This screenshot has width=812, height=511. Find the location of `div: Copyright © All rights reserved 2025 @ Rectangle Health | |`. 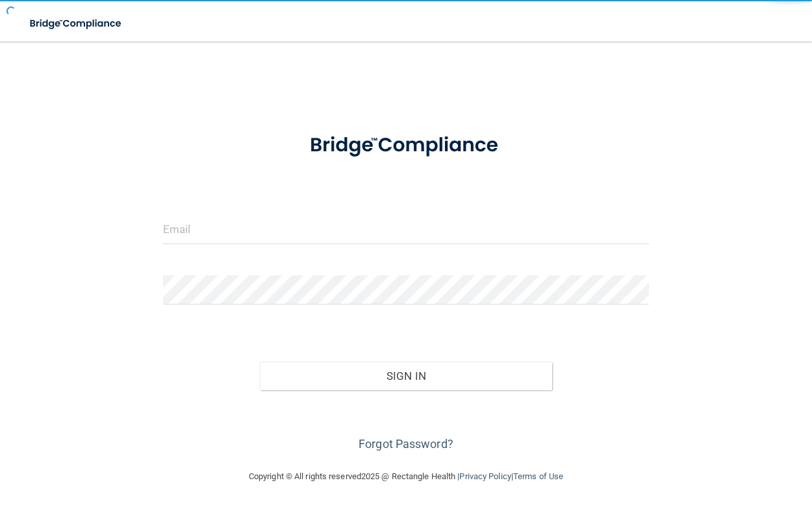

div: Copyright © All rights reserved 2025 @ Rectangle Health | | is located at coordinates (406, 477).